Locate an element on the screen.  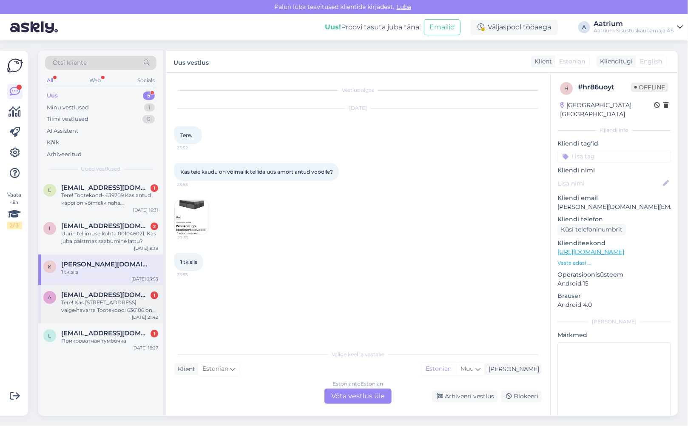
span: Luba is located at coordinates (404, 7).